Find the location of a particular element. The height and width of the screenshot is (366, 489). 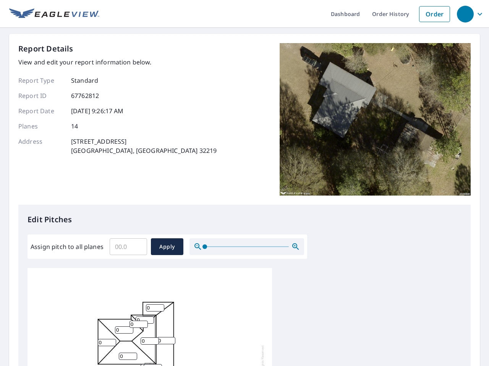

p: Report ID is located at coordinates (41, 96).